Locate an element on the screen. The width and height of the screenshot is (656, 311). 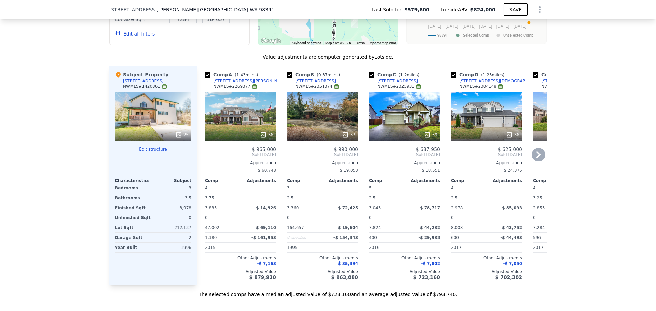
span: -$ 7,163 is located at coordinates (267, 264).